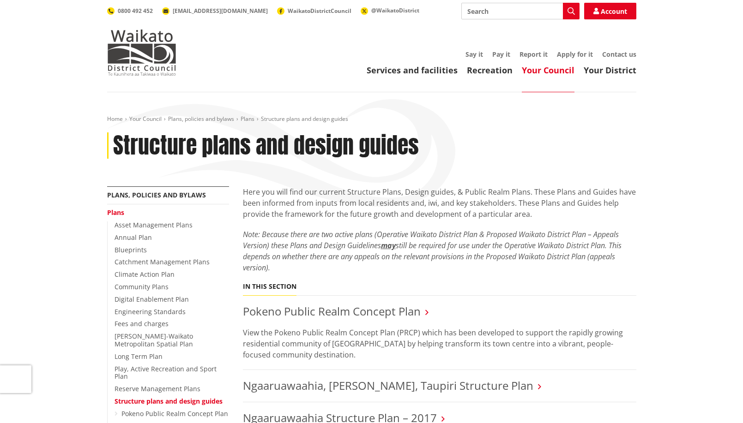 Image resolution: width=743 pixels, height=423 pixels. Describe the element at coordinates (150, 312) in the screenshot. I see `a: Engineering Standards` at that location.